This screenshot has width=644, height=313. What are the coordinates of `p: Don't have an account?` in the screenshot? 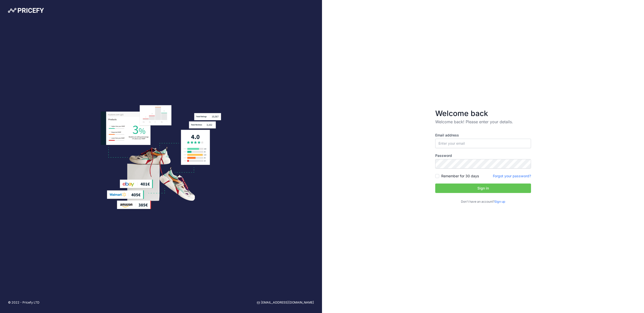 It's located at (483, 202).